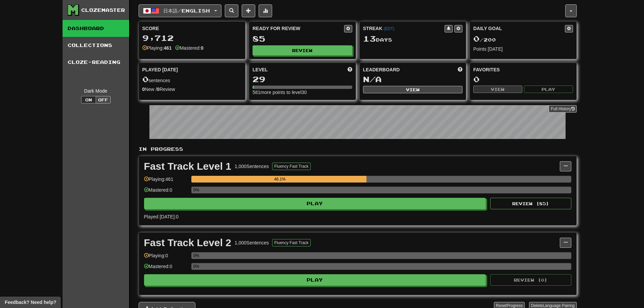 The width and height of the screenshot is (644, 308). Describe the element at coordinates (95, 29) in the screenshot. I see `a: Dashboard` at that location.